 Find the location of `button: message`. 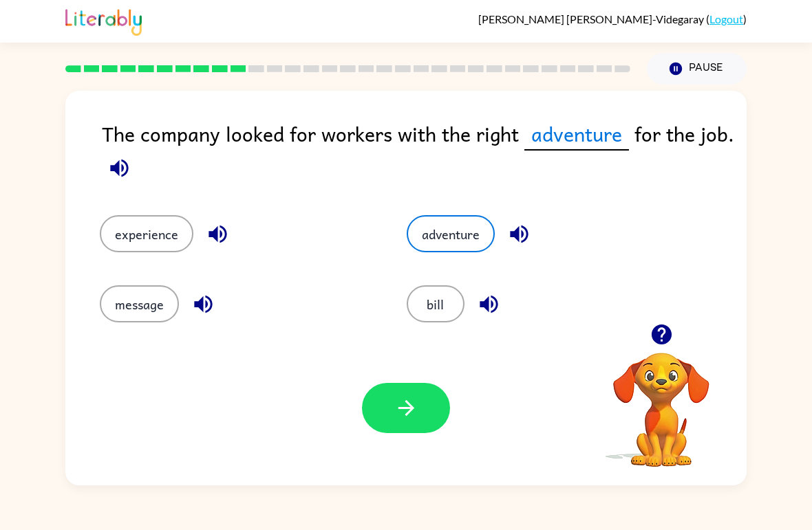

button: message is located at coordinates (139, 304).